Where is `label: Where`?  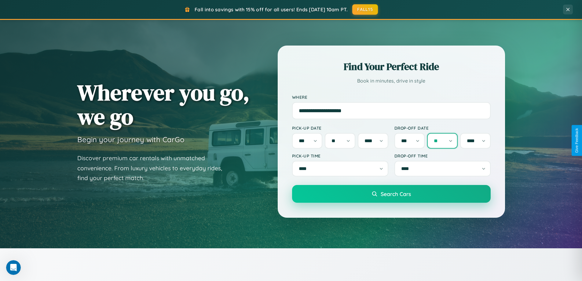
label: Where is located at coordinates (392, 97).